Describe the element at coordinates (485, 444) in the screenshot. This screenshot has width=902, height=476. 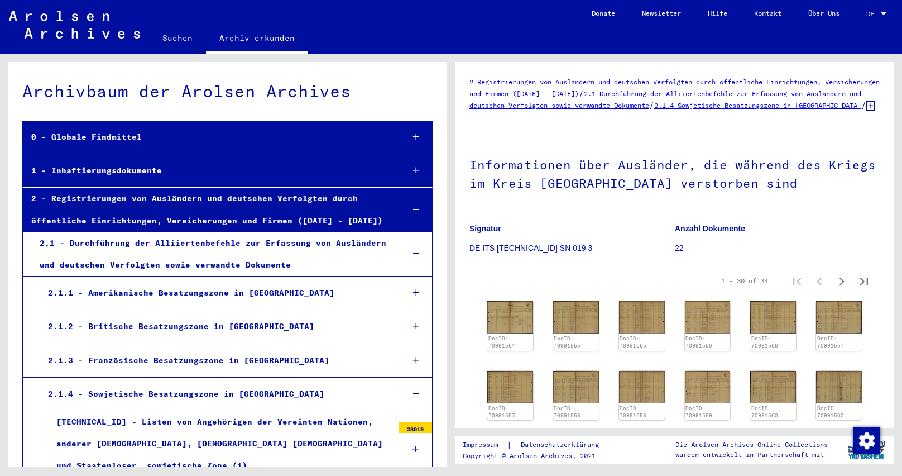
I see `a: Impressum` at that location.